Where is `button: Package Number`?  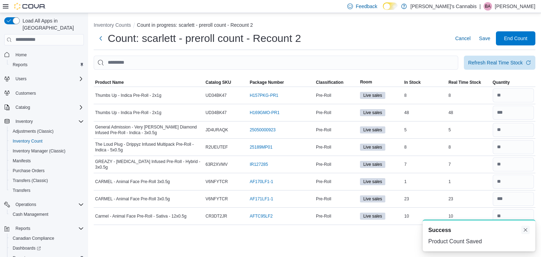 button: Package Number is located at coordinates (282, 82).